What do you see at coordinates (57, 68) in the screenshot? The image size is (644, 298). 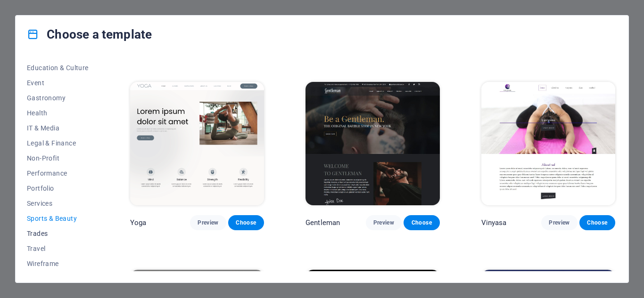 I see `button: Education & Culture` at bounding box center [57, 68].